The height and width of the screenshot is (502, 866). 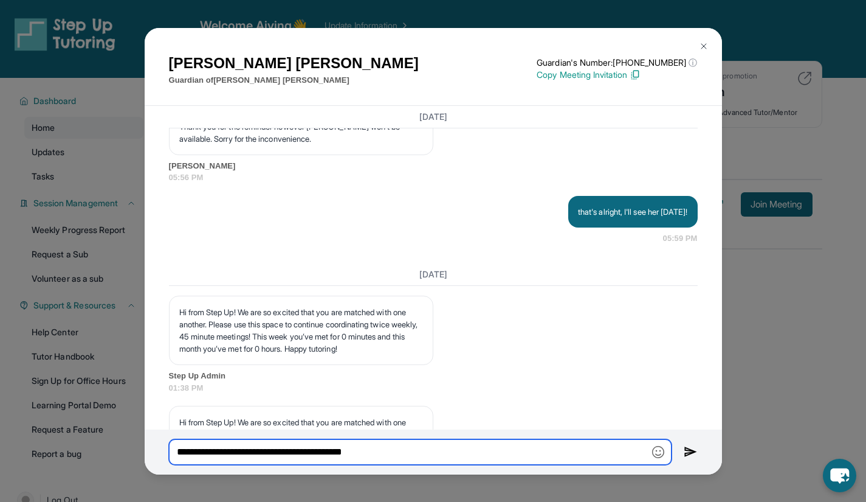 What do you see at coordinates (434, 376) in the screenshot?
I see `span: Step Up Admin` at bounding box center [434, 376].